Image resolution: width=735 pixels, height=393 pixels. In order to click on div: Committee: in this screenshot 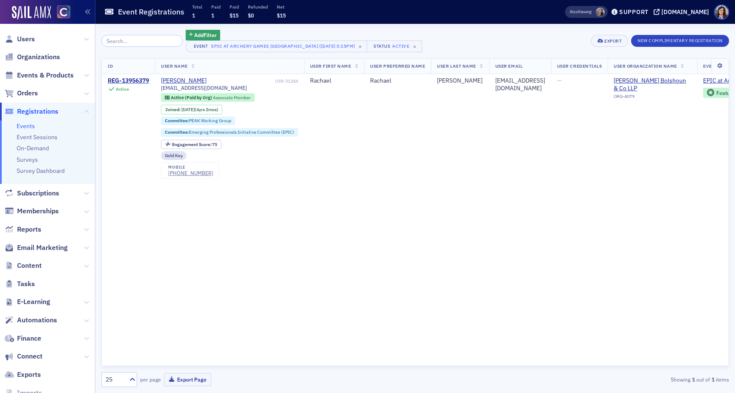, I will do `click(230, 133)`.